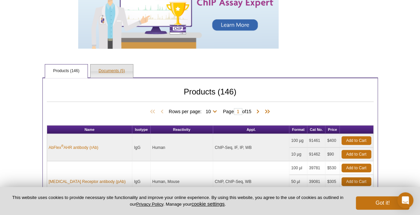 The width and height of the screenshot is (420, 215). Describe the element at coordinates (237, 111) in the screenshot. I see `span: Page of` at that location.